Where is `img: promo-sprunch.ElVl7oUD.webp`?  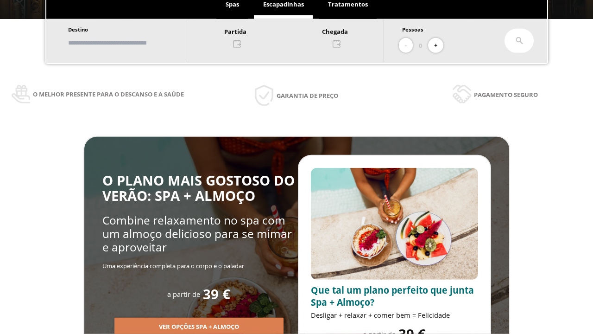
img: promo-sprunch.ElVl7oUD.webp is located at coordinates (394, 223).